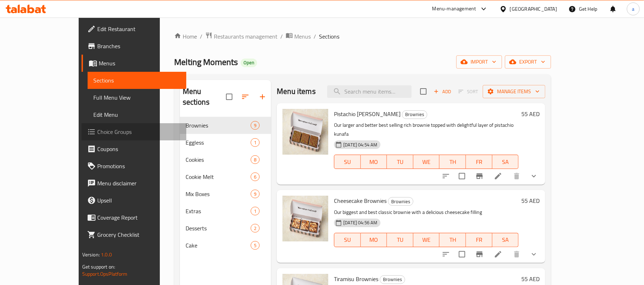 The height and width of the screenshot is (285, 644). What do you see at coordinates (218, 246) in the screenshot?
I see `div: Cake` at bounding box center [218, 246].